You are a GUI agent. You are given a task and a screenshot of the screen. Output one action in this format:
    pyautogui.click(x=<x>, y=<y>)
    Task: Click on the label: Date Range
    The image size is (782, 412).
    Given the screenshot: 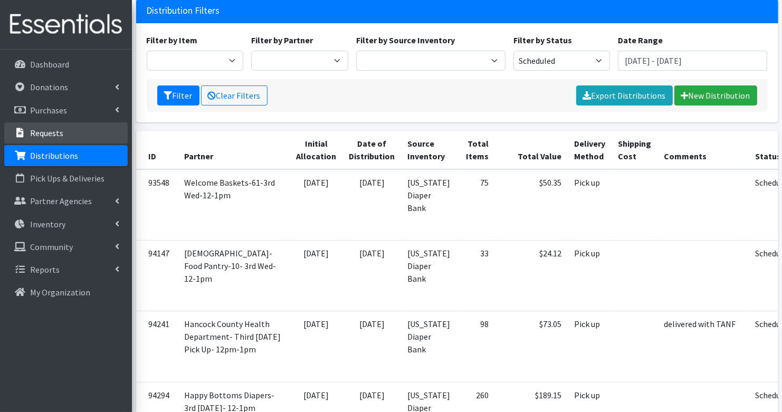 What is the action you would take?
    pyautogui.click(x=640, y=40)
    